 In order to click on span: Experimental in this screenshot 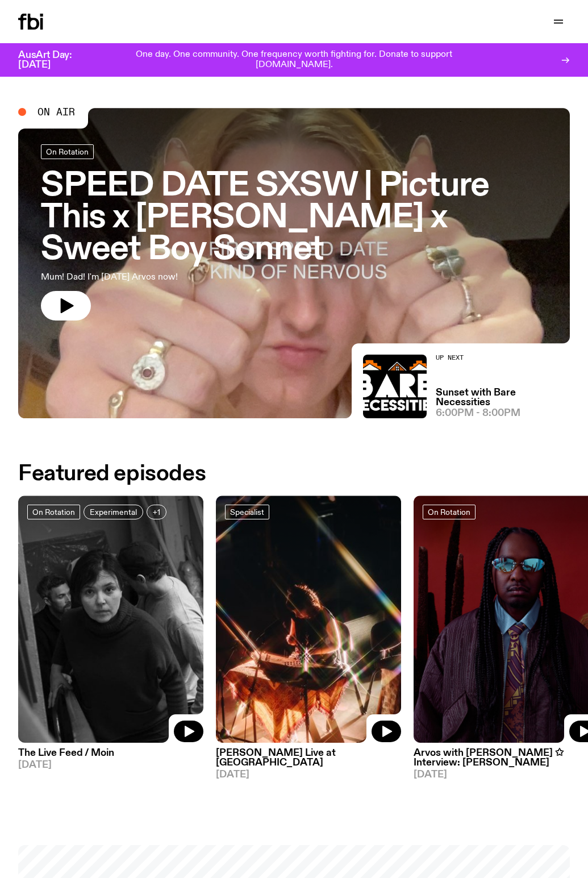, I will do `click(113, 512)`.